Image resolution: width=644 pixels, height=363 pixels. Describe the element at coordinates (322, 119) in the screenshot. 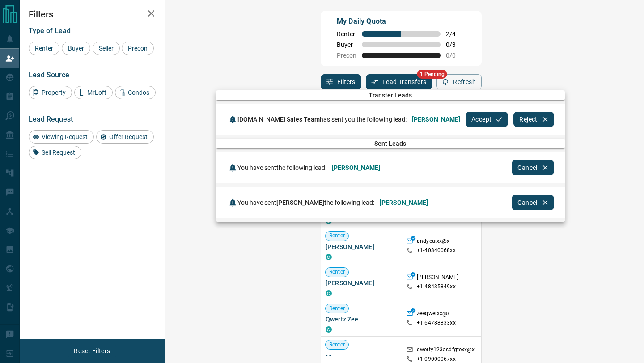

I see `span: has sent you the following lead:` at that location.